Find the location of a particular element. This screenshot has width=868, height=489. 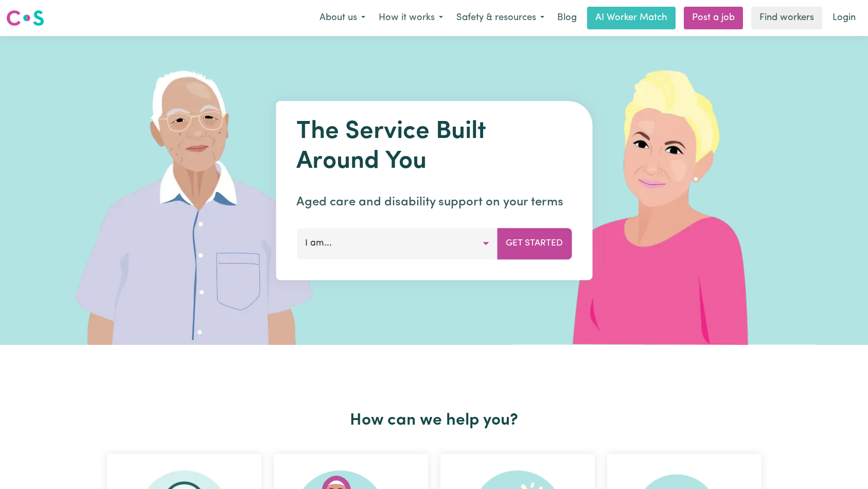

a: Post a job is located at coordinates (713, 18).